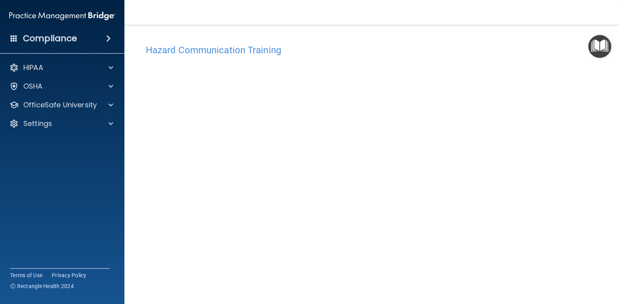  I want to click on a: OSHA, so click(61, 86).